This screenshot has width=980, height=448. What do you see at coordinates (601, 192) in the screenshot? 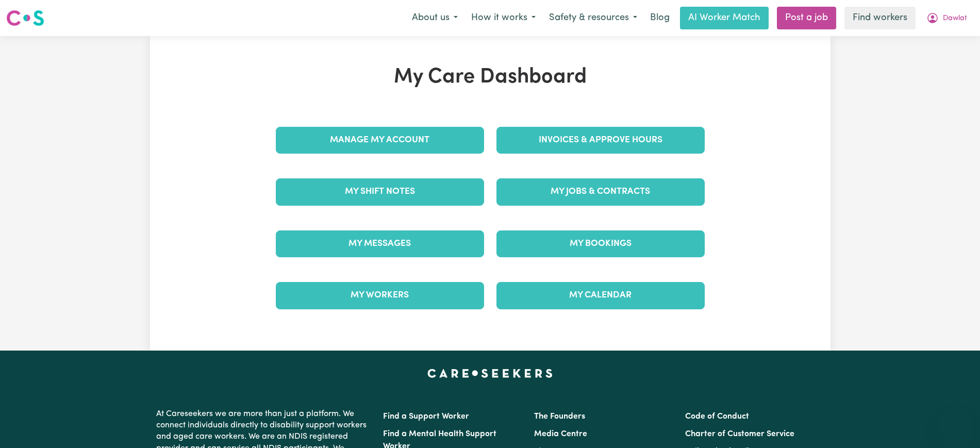
I see `a: My Jobs & Contracts` at bounding box center [601, 192].